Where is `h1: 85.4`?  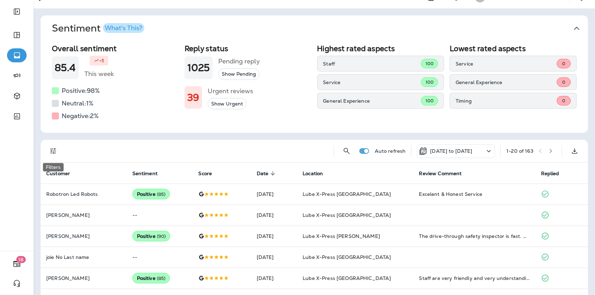
h1: 85.4 is located at coordinates (65, 68).